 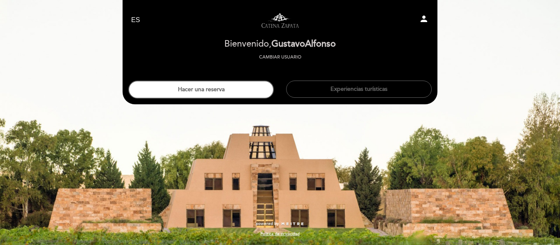 What do you see at coordinates (201, 90) in the screenshot?
I see `button: Hacer una reserva` at bounding box center [201, 90].